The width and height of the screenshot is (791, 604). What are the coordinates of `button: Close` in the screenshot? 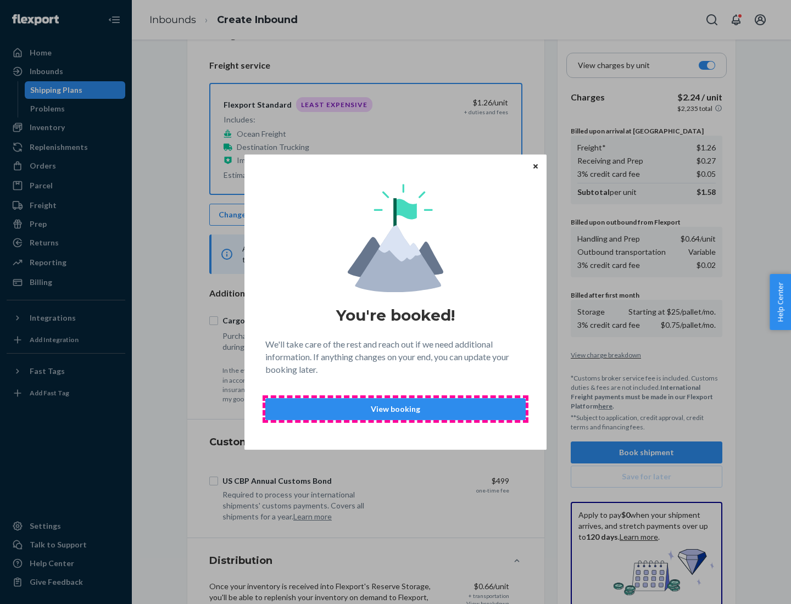 It's located at (536, 166).